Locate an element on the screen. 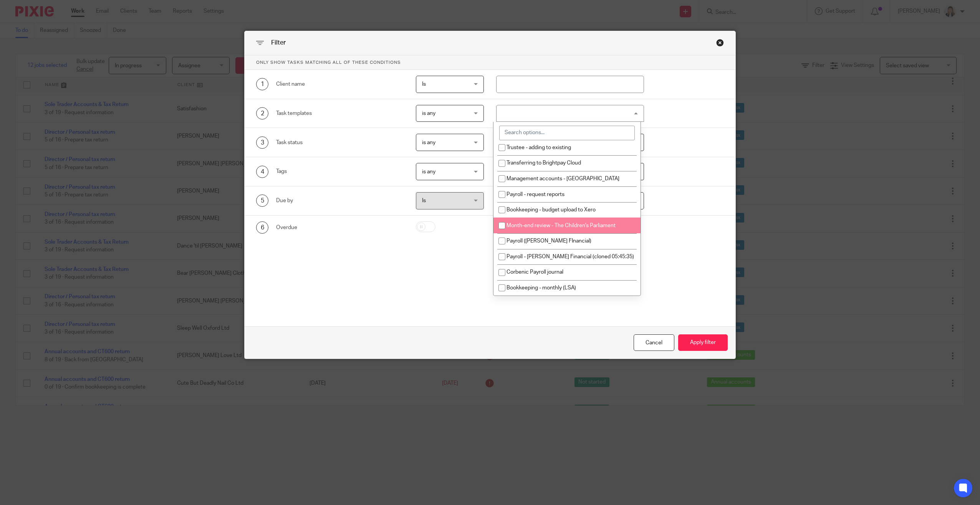 This screenshot has width=980, height=505. button: Apply filter is located at coordinates (703, 342).